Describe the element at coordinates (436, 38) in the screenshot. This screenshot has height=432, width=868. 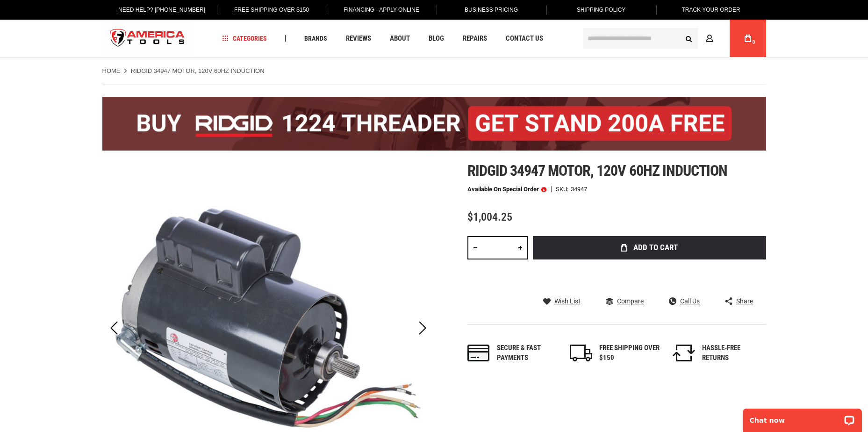
I see `a: Blog` at that location.